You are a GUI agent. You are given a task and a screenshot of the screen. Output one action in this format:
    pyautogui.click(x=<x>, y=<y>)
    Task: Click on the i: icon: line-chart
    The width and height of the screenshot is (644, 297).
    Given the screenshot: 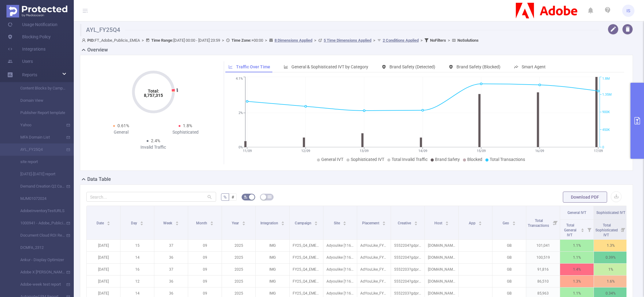 What is the action you would take?
    pyautogui.click(x=230, y=67)
    